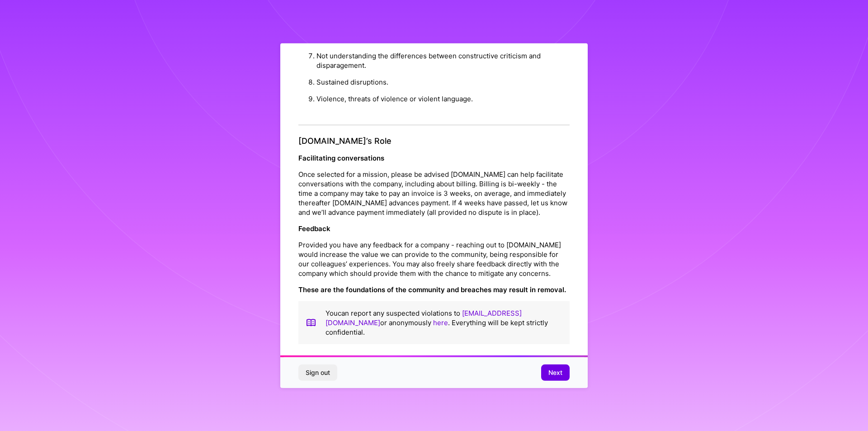 The width and height of the screenshot is (868, 431). I want to click on li: Violence, threats of violence or violent language., so click(443, 99).